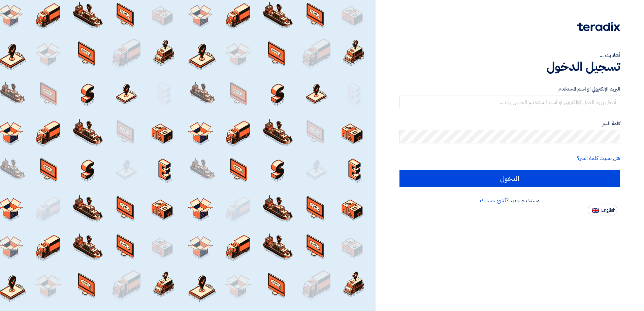 The height and width of the screenshot is (311, 644). Describe the element at coordinates (509, 123) in the screenshot. I see `label: كلمة السر` at that location.